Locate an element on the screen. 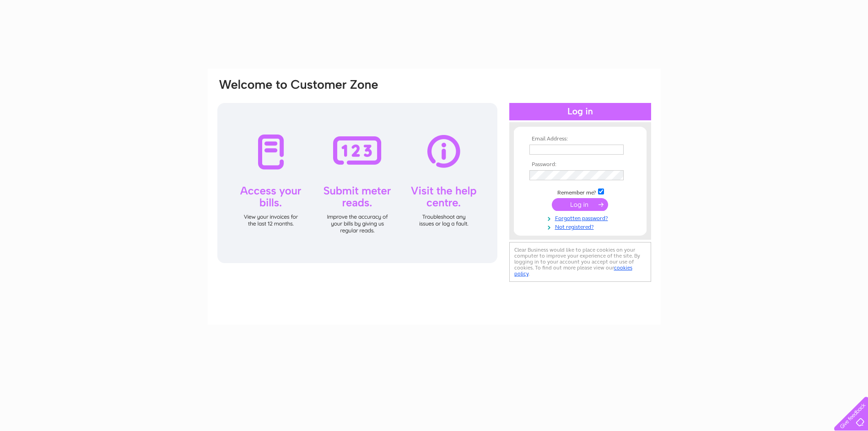  div: Clear Business would like to place cookies on your computer to improve your experience of the sit... is located at coordinates (580, 262).